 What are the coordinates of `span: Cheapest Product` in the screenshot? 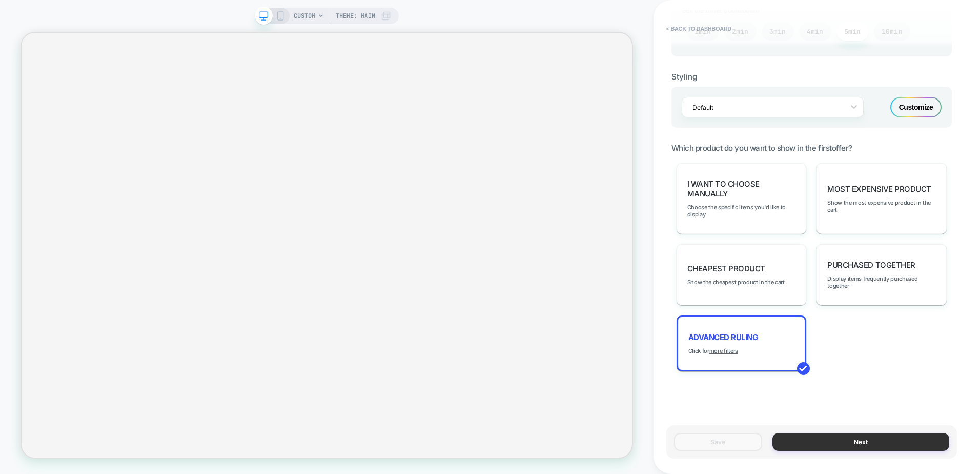 It's located at (727, 268).